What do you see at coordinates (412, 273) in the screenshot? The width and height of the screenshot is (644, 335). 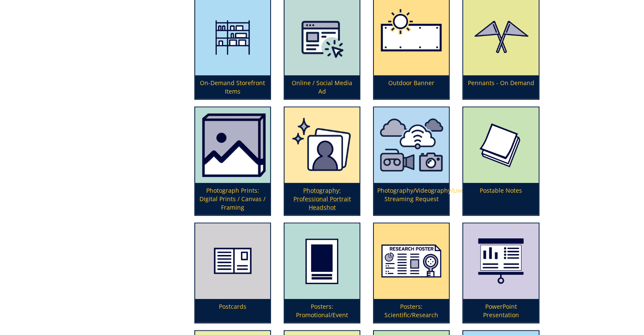 I see `a: Posters: Scientific/Research` at bounding box center [412, 273].